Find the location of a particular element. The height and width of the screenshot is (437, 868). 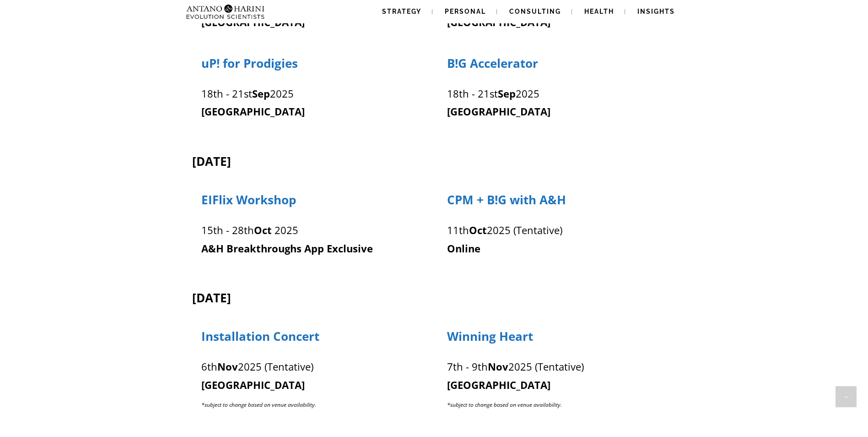

span: Consulting is located at coordinates (535, 11).